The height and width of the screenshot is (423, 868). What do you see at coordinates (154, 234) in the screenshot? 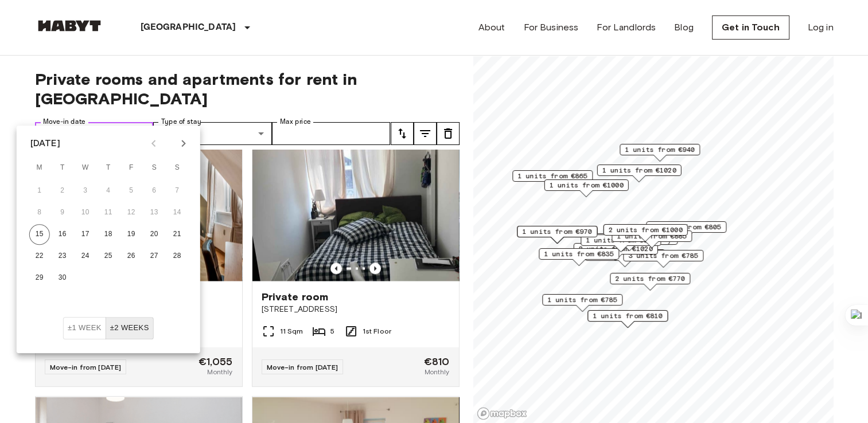
I see `button: 20` at bounding box center [154, 234].